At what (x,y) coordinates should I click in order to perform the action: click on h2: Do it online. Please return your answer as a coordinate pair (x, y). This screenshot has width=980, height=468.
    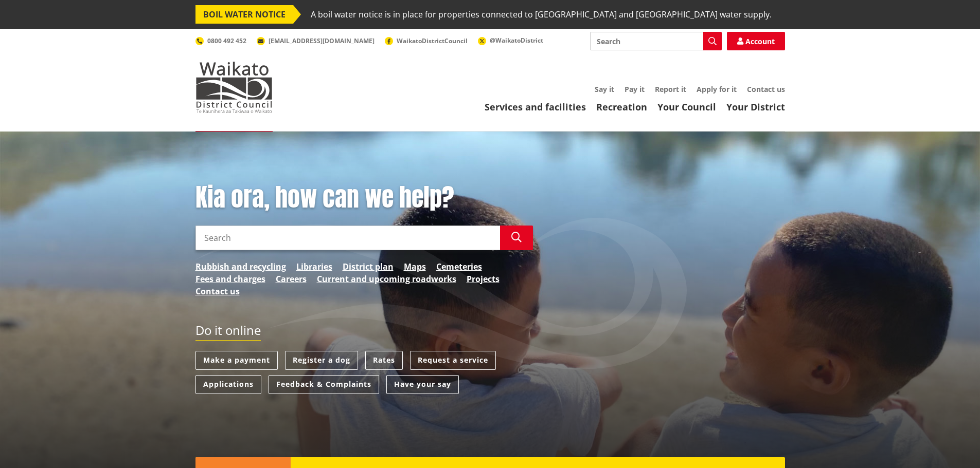
    Looking at the image, I should click on (228, 332).